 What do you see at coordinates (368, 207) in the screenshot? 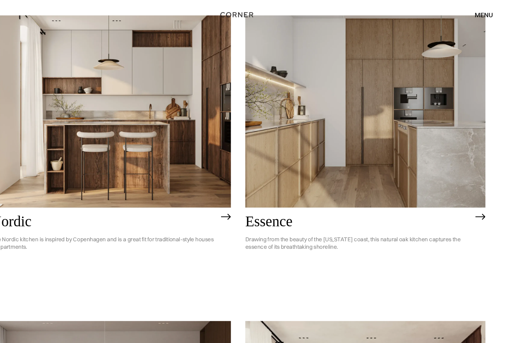
I see `h2: Essence` at bounding box center [368, 207].